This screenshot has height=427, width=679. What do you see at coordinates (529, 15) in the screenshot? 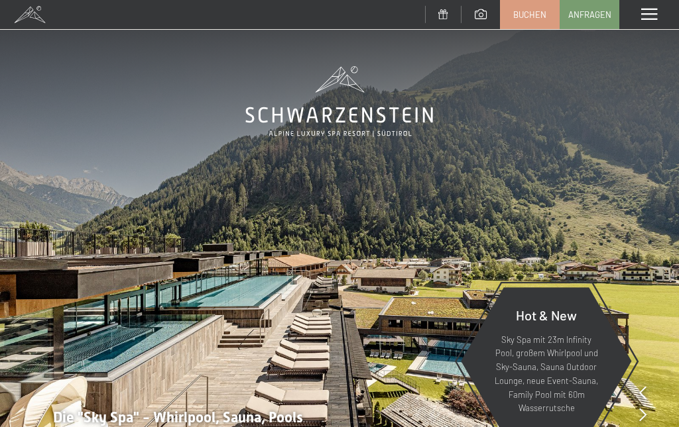
I see `span: Buchen` at bounding box center [529, 15].